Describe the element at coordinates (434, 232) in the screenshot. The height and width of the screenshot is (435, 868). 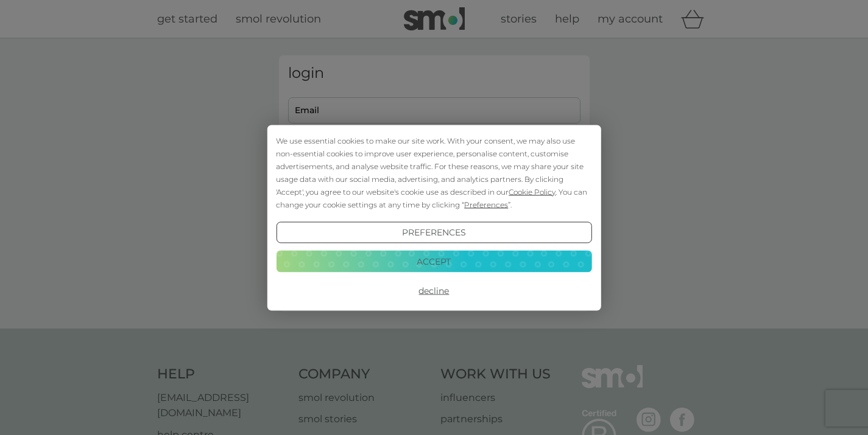
I see `button: Preferences` at that location.